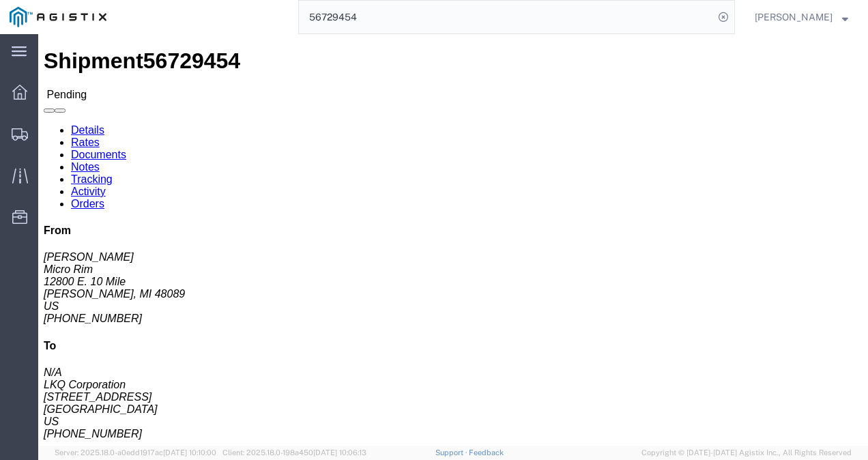 The image size is (868, 460). Describe the element at coordinates (58, 17) in the screenshot. I see `img: logo` at that location.